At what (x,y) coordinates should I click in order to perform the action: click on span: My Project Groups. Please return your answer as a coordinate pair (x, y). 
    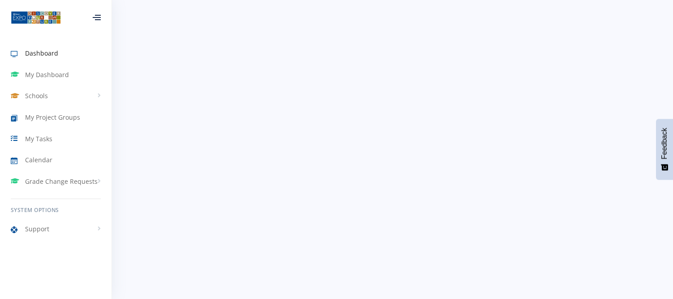
    Looking at the image, I should click on (52, 117).